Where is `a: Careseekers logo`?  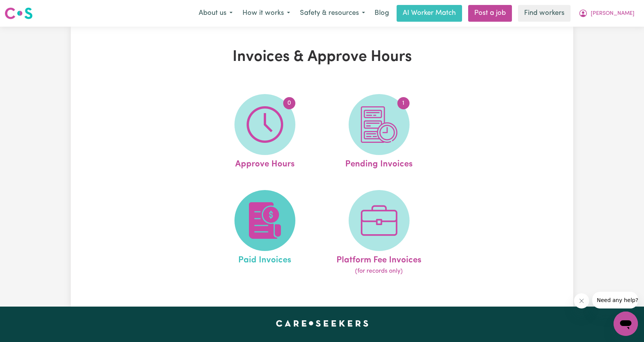
a: Careseekers logo is located at coordinates (18, 13).